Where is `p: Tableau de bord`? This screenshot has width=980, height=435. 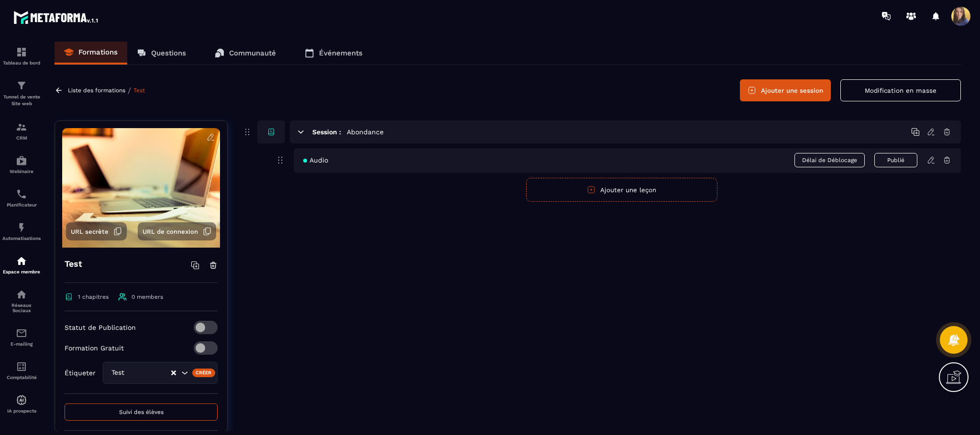
p: Tableau de bord is located at coordinates (22, 63).